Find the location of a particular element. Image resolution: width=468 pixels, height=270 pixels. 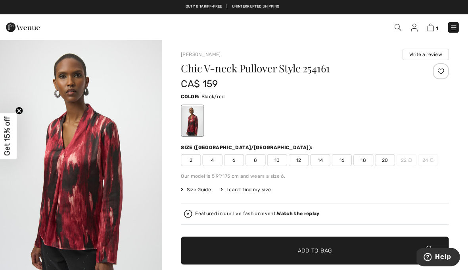

strong: Watch the replay is located at coordinates (300, 212).